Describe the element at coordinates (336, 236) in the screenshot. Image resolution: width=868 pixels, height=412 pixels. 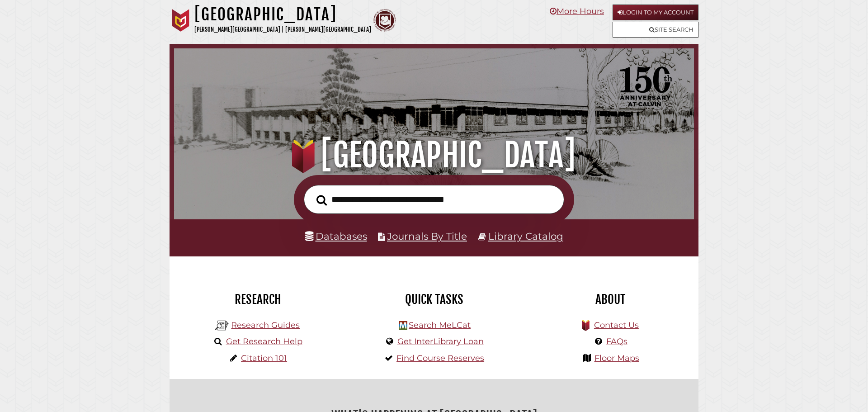
I see `a: Databases` at that location.